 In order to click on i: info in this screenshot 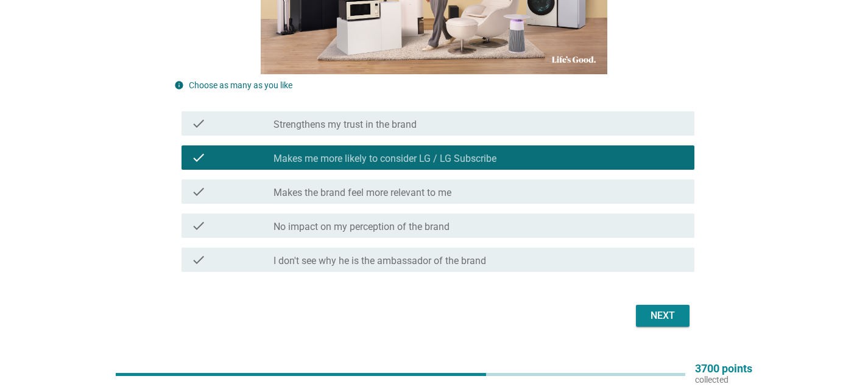, I will do `click(179, 85)`.